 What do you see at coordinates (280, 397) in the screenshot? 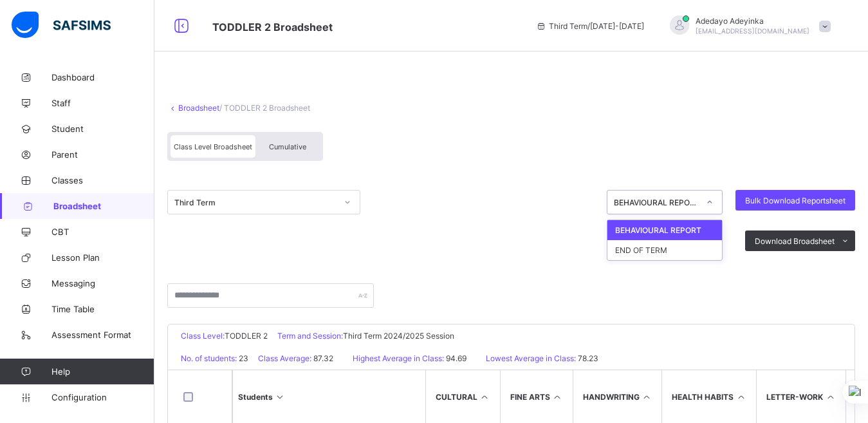
I see `i: Sort Descending` at bounding box center [280, 397].